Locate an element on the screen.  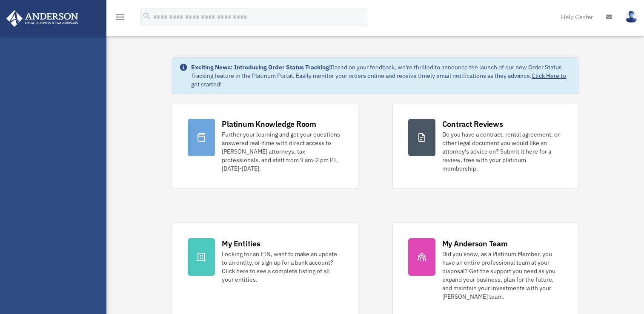
div: Platinum Knowledge Room is located at coordinates (269, 124).